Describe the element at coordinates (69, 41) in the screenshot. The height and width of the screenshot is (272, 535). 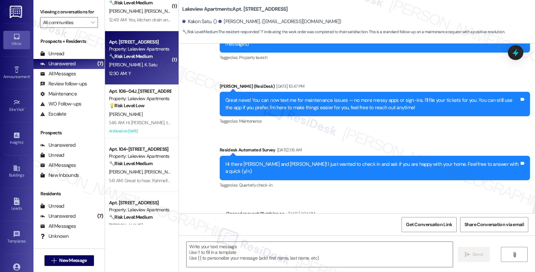
I see `div: Prospects + Residents` at that location.